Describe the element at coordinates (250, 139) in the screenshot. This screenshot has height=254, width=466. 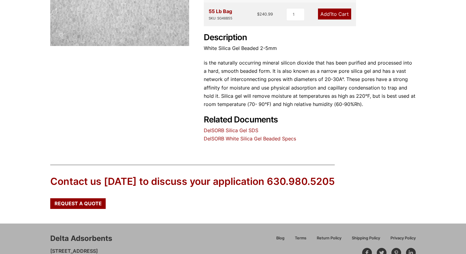
I see `a: DelSORB White Silica Gel Beaded Specs` at that location.